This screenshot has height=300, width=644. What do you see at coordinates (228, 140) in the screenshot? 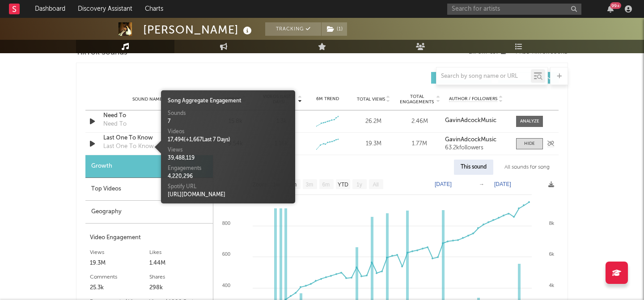
I see `div: 17,494 ( + 1,667 Last 7 Days)` at bounding box center [228, 140].